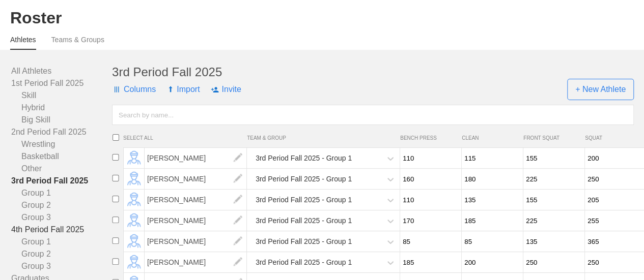  What do you see at coordinates (62, 144) in the screenshot?
I see `a: Wrestling` at bounding box center [62, 144].